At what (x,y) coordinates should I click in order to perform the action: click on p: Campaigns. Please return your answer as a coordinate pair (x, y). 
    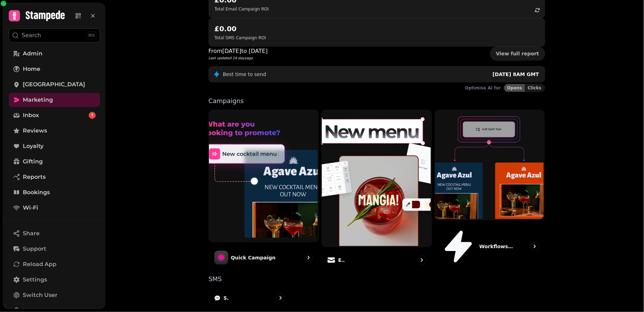
    Looking at the image, I should click on (377, 101).